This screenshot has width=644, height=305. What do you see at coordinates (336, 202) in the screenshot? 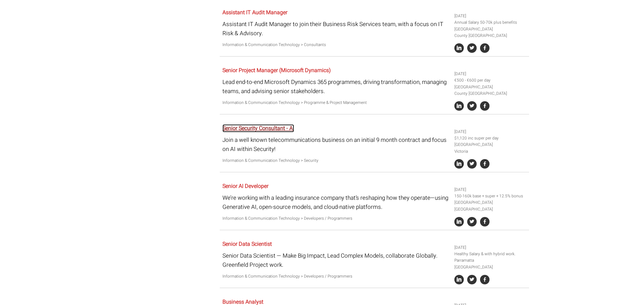
I see `p: We’re working with a leading insurance company that’s reshaping how they operate—using Generative...` at bounding box center [336, 202].